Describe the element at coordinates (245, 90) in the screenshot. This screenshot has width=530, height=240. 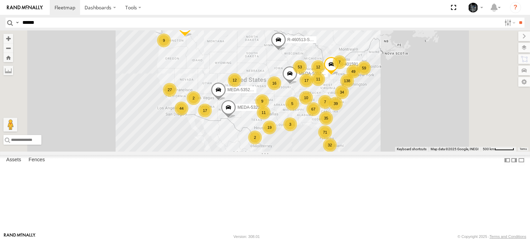
I see `span: MEDA-535214-Roll` at that location.